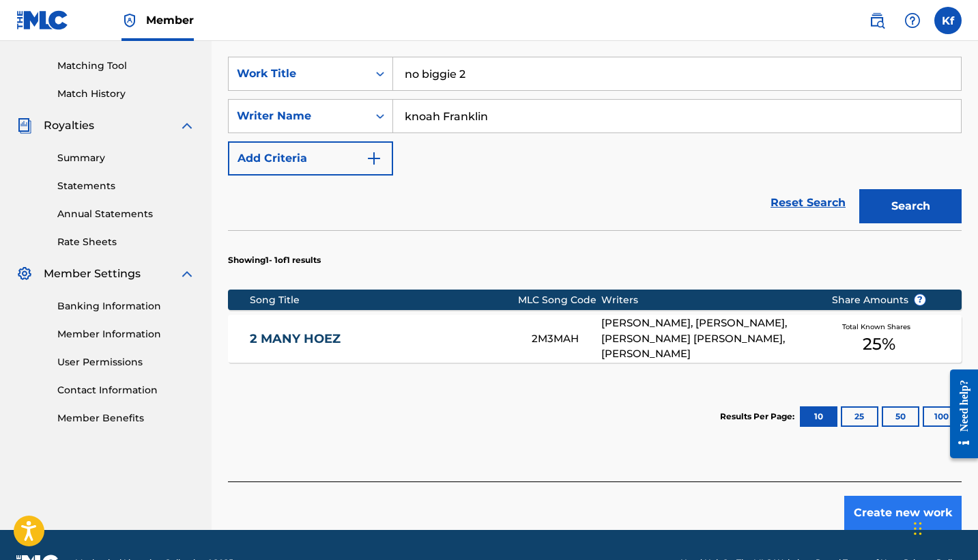  I want to click on a: User Permissions, so click(126, 362).